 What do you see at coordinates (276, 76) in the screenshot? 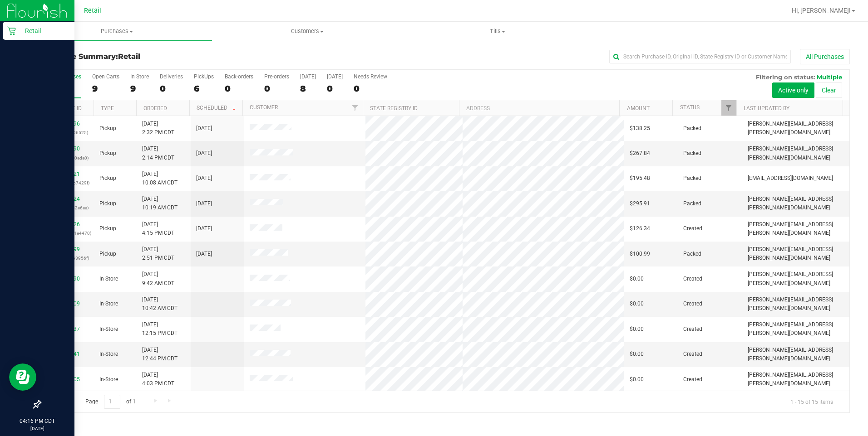
I see `div: Pre-orders` at bounding box center [276, 76].